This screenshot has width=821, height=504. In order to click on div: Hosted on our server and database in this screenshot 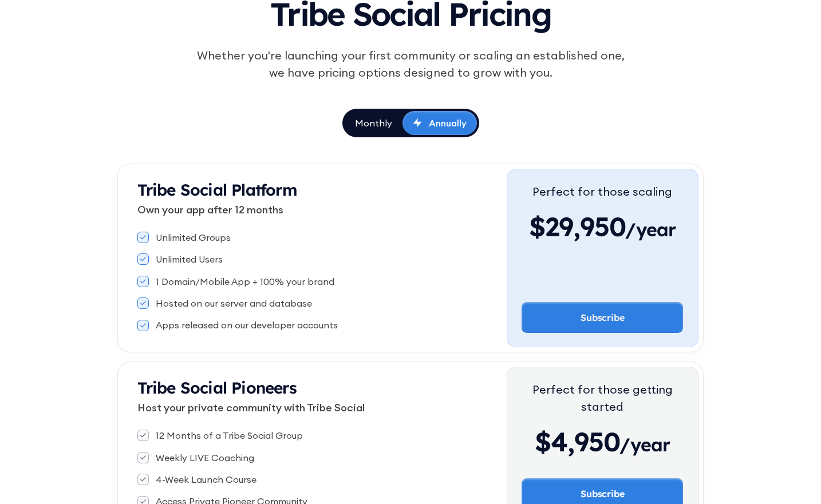, I will do `click(234, 303)`.